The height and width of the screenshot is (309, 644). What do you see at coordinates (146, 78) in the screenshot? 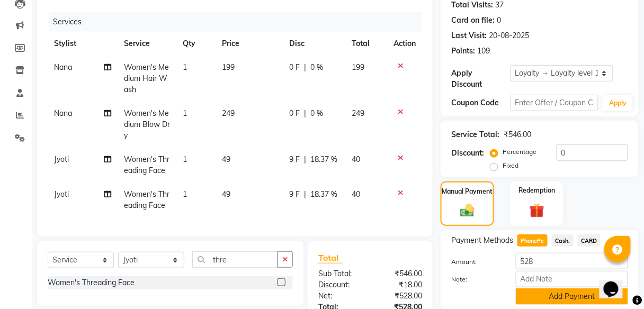
I see `span: Women's Medium Hair Wash` at bounding box center [146, 78].